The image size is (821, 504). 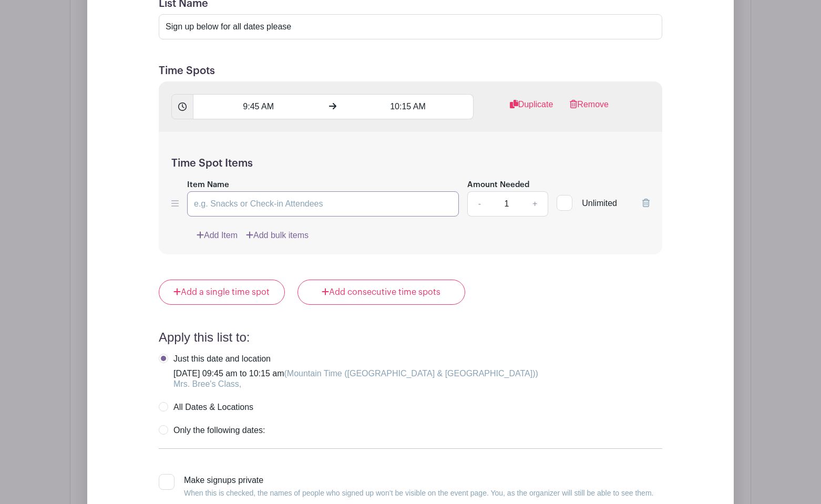 What do you see at coordinates (356, 384) in the screenshot?
I see `div: Mrs. Bree's Class,` at bounding box center [356, 384].